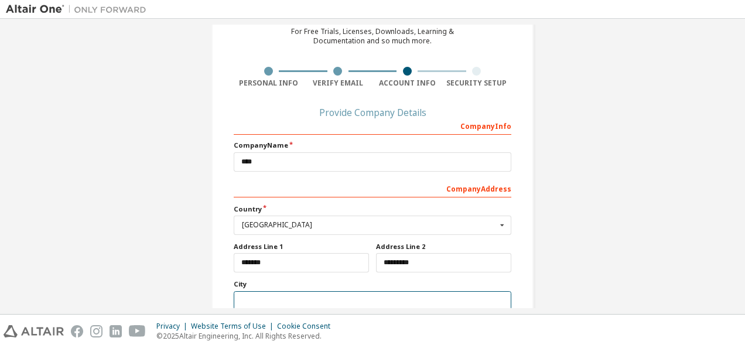 The width and height of the screenshot is (745, 348). Describe the element at coordinates (96, 331) in the screenshot. I see `img: instagram.svg` at that location.